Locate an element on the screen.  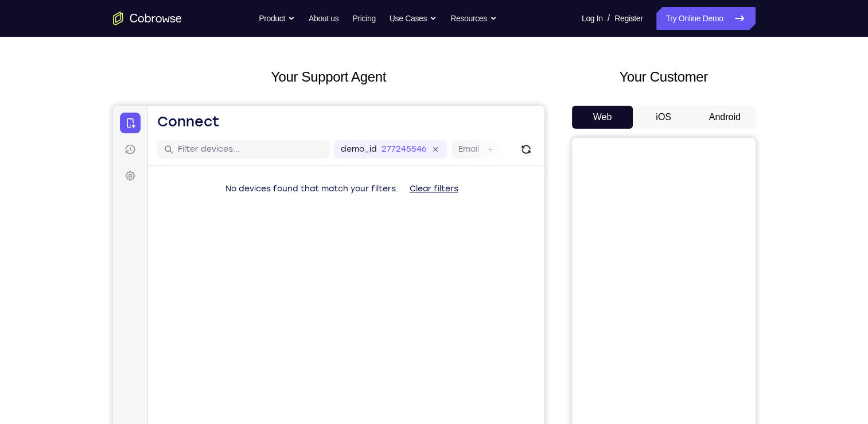
label: Email is located at coordinates (356, 44).